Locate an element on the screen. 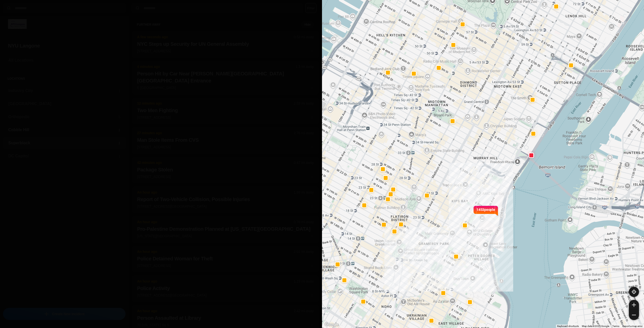 The width and height of the screenshot is (644, 328). h3: DC Capitol is located at coordinates (63, 156).